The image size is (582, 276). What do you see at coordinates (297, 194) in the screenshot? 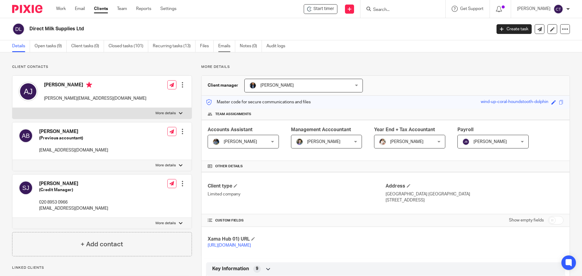
I see `p: Limited company` at bounding box center [297, 194].